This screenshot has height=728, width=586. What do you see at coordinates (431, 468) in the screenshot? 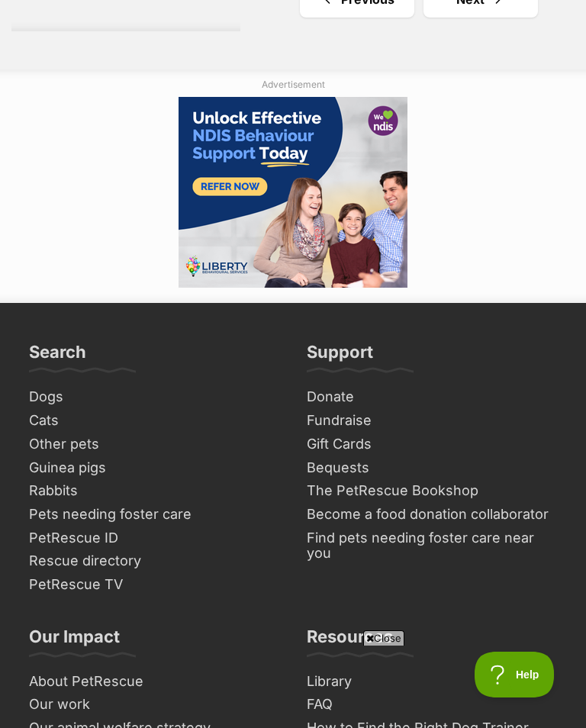
I see `a: Bequests` at bounding box center [431, 468].